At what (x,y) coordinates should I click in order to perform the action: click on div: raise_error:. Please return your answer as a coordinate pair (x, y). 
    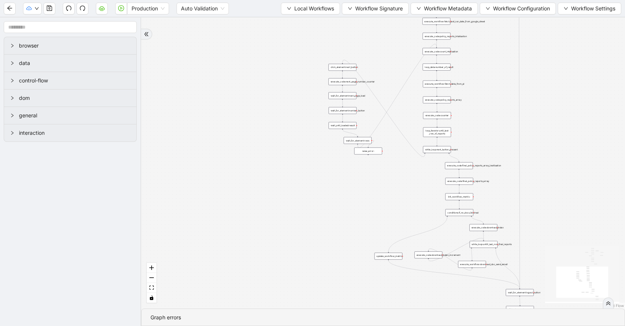
    Looking at the image, I should click on (368, 151).